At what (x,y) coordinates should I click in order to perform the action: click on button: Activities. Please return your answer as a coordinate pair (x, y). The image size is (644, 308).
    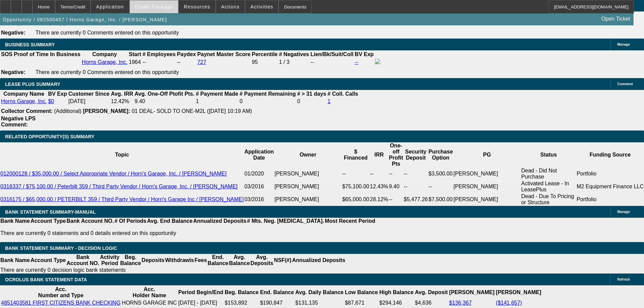
    Looking at the image, I should click on (262, 7).